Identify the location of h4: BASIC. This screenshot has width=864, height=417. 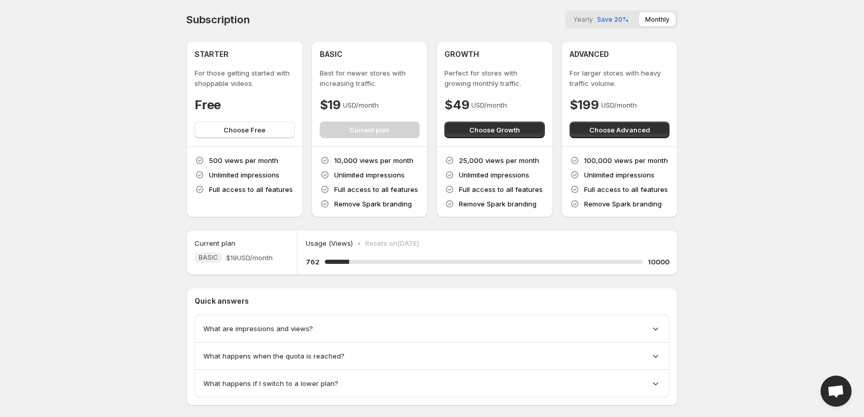
(331, 54).